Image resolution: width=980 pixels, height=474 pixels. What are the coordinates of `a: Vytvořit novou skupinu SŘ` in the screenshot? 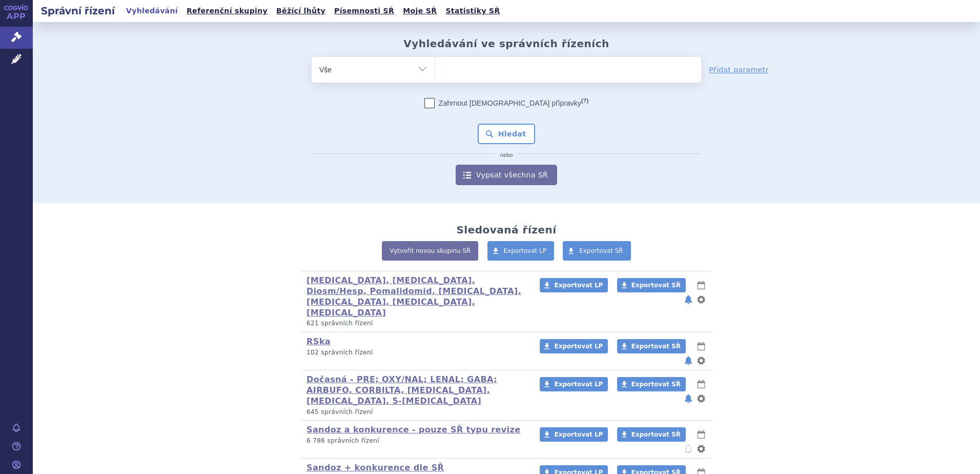 It's located at (430, 251).